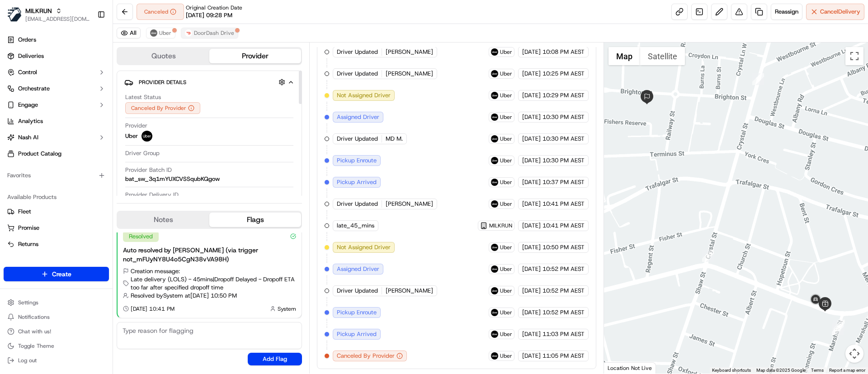  What do you see at coordinates (148, 170) in the screenshot?
I see `span: Provider Batch ID` at bounding box center [148, 170].